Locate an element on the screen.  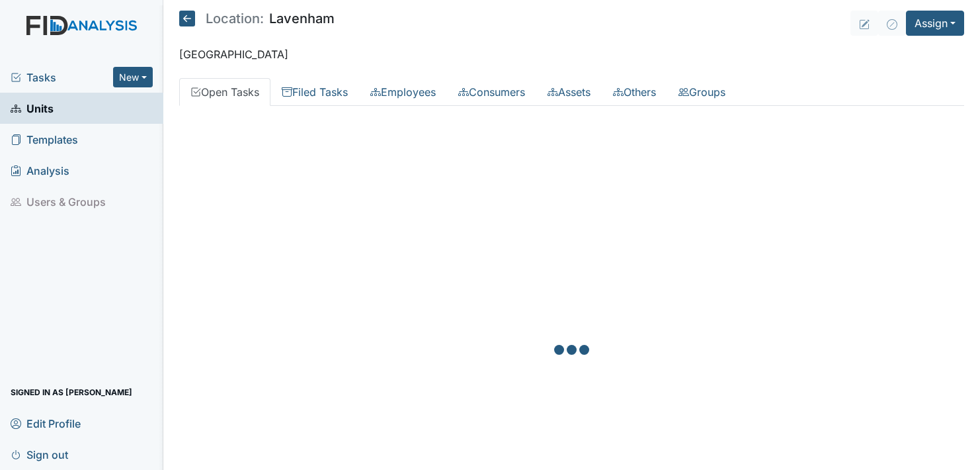
a: Others is located at coordinates (634, 92).